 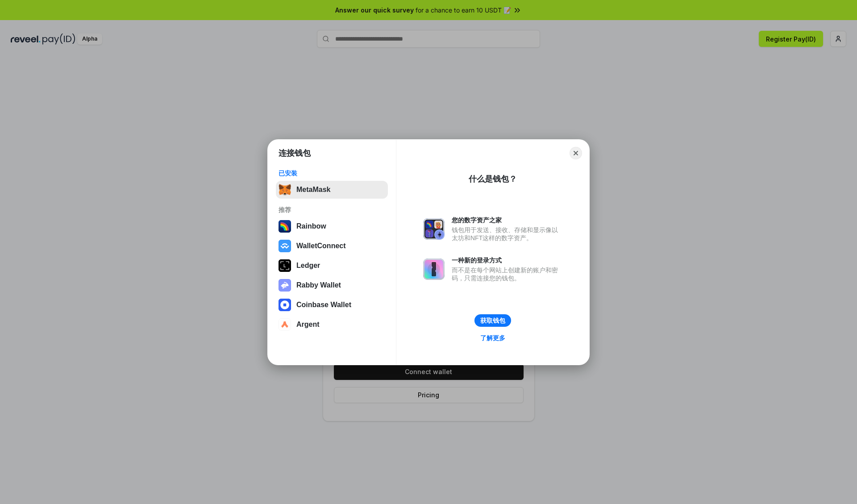 I want to click on button: Close, so click(x=576, y=153).